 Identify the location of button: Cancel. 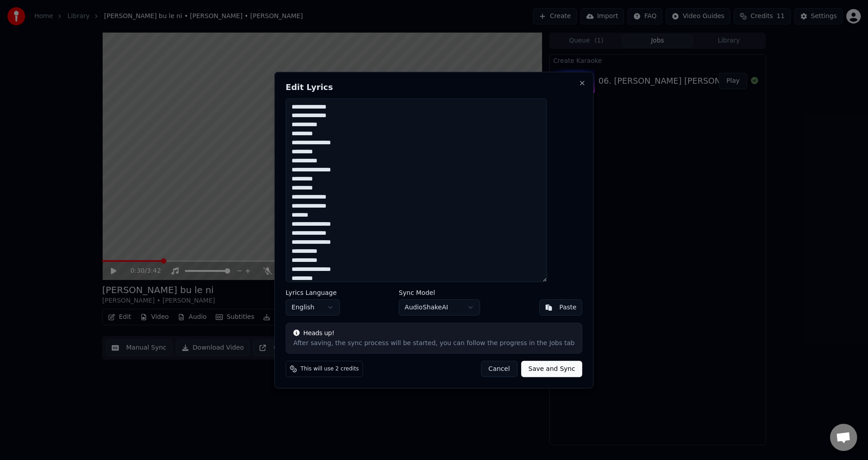
(499, 370).